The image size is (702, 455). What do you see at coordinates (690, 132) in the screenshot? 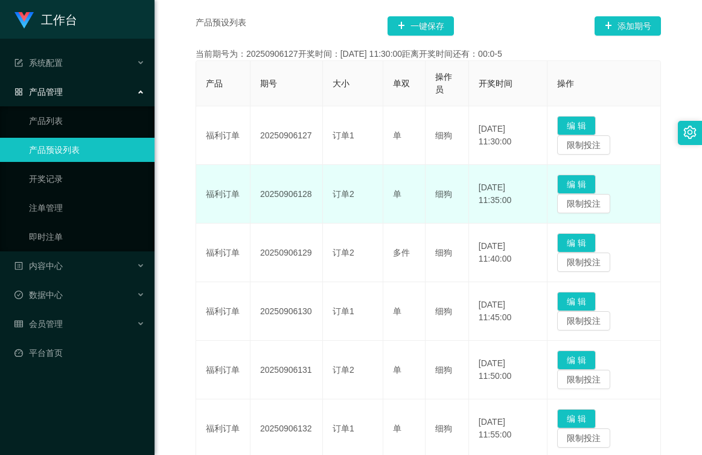
I see `i: 图标: setting` at bounding box center [690, 132].